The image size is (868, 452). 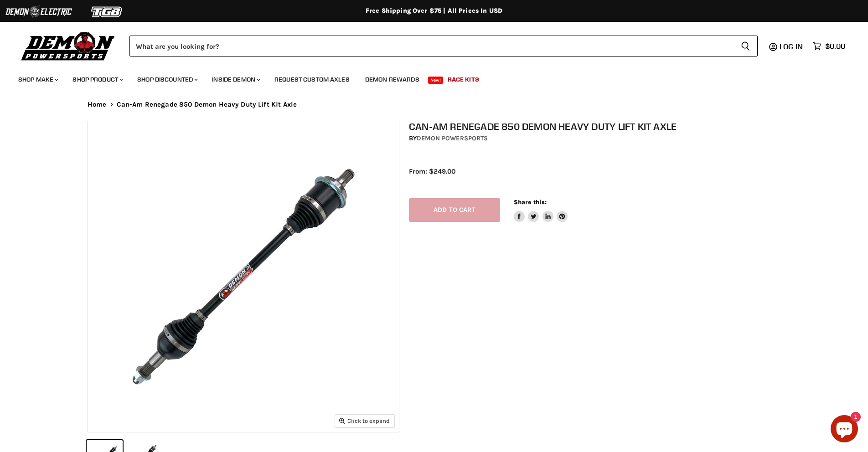 What do you see at coordinates (365, 421) in the screenshot?
I see `button: Click to expand` at bounding box center [365, 421].